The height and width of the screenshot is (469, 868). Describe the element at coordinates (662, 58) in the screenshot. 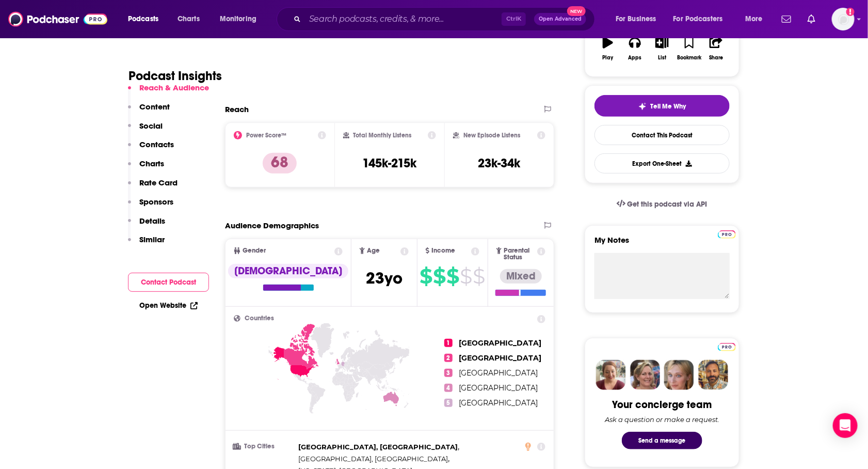

I see `div: List` at that location.